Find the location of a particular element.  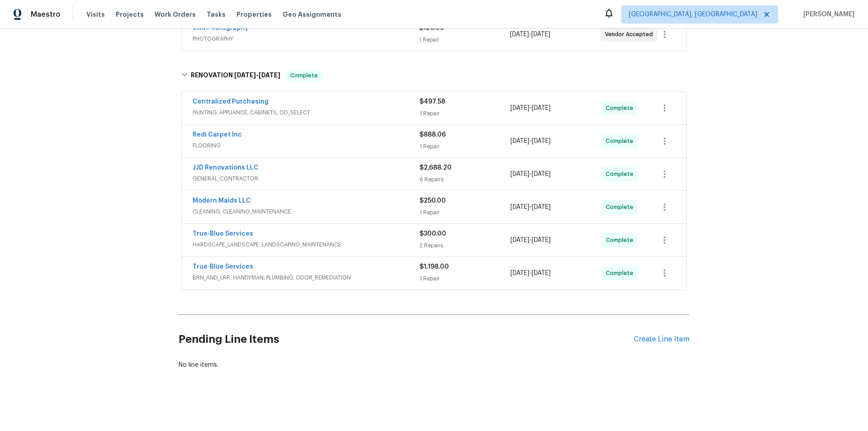

span: Geo Assignments is located at coordinates (312, 15).